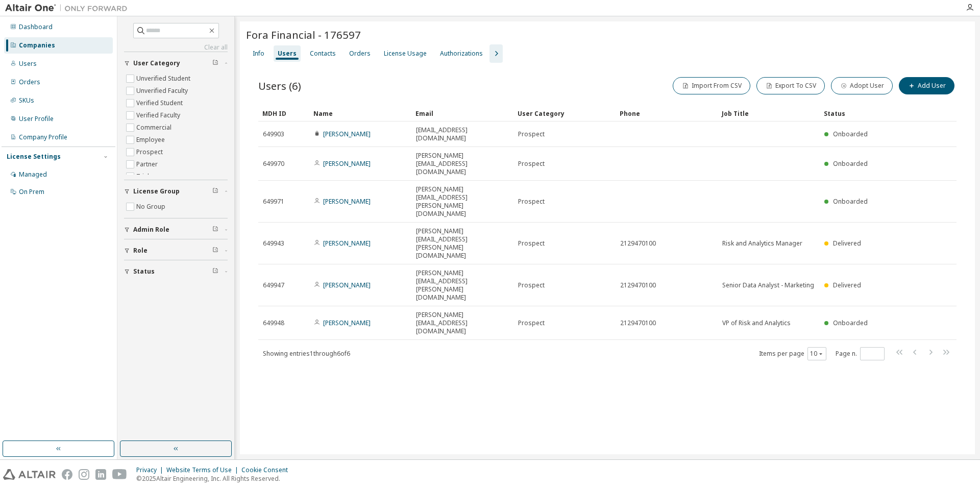 The image size is (980, 489). Describe the element at coordinates (37, 46) in the screenshot. I see `div: Companies` at that location.